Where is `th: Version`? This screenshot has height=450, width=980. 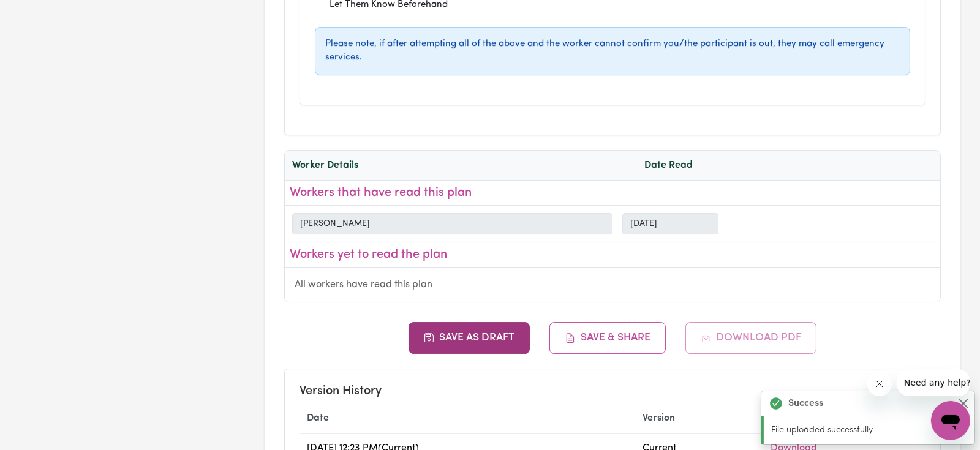
th: Version is located at coordinates (699, 418).